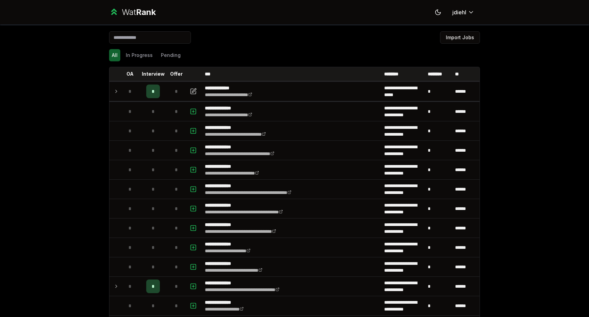 This screenshot has width=589, height=317. Describe the element at coordinates (146, 12) in the screenshot. I see `span: Rank` at that location.